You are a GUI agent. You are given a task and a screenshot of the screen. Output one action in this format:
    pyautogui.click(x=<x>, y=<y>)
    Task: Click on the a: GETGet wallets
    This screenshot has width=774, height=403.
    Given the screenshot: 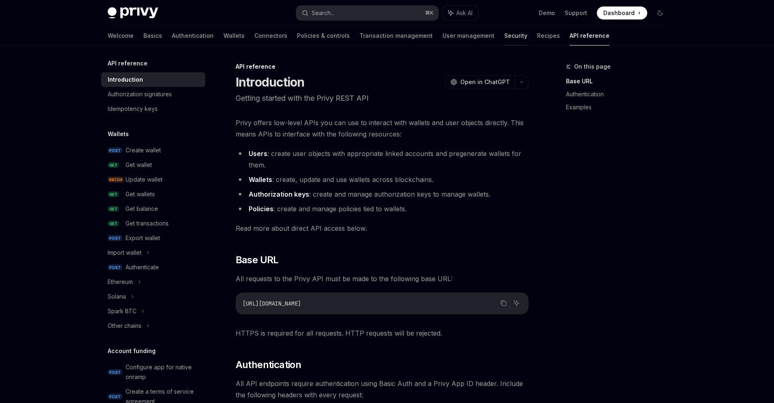 What is the action you would take?
    pyautogui.click(x=153, y=194)
    